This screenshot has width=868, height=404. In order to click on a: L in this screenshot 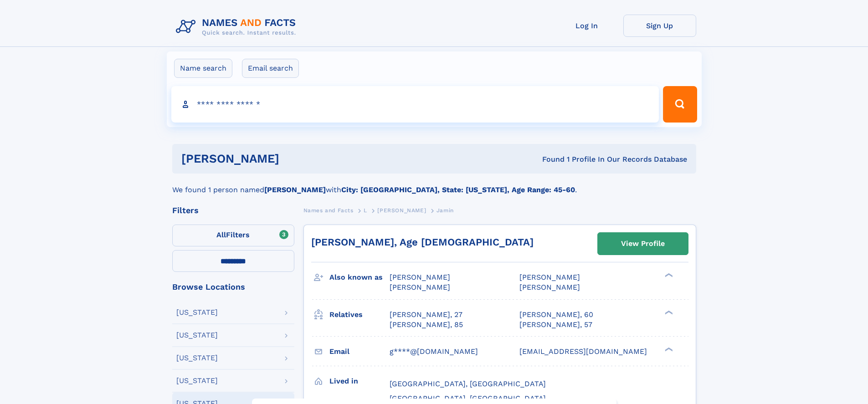, I will do `click(365, 210)`.